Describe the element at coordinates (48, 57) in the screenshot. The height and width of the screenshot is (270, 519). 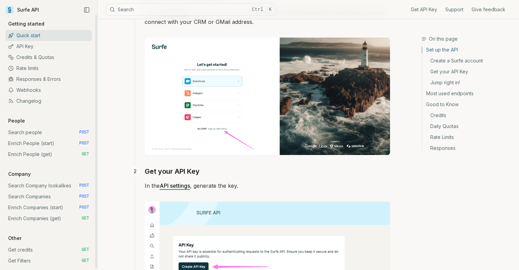
I see `a: Credits & Quotas` at that location.